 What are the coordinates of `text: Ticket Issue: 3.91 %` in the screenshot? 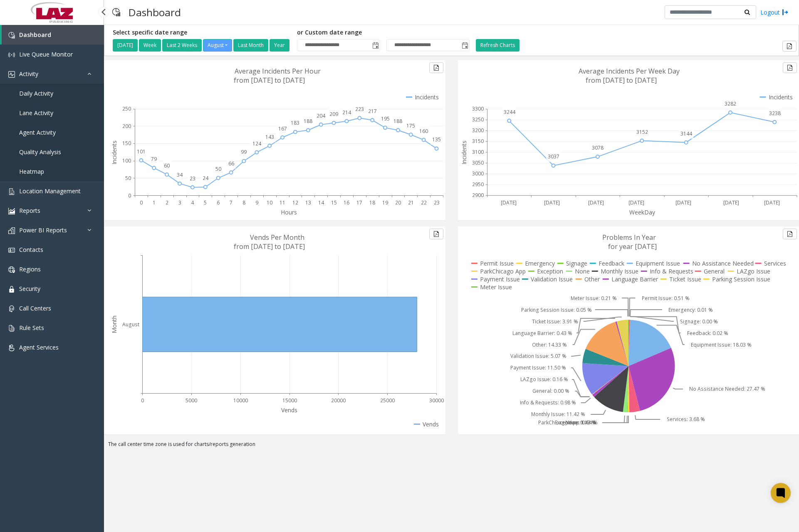 It's located at (555, 321).